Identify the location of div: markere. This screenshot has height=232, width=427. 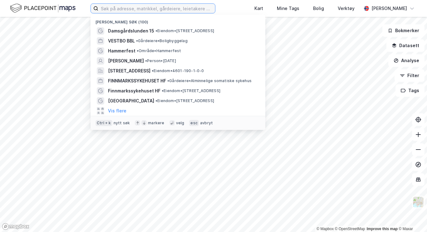
(156, 123).